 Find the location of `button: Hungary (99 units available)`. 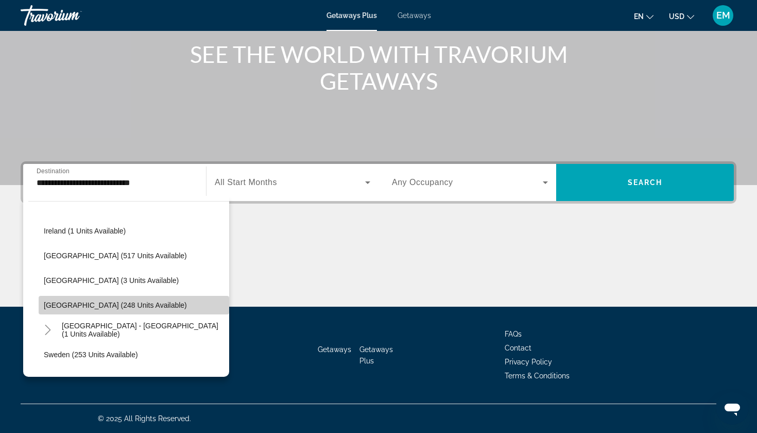

button: Hungary (99 units available) is located at coordinates (134, 206).